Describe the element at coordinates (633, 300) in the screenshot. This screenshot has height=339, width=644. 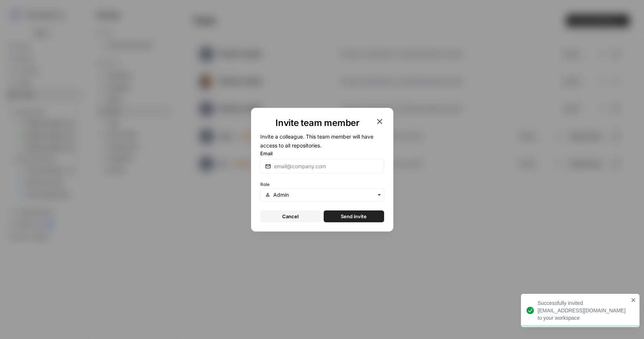
I see `button: close` at that location.